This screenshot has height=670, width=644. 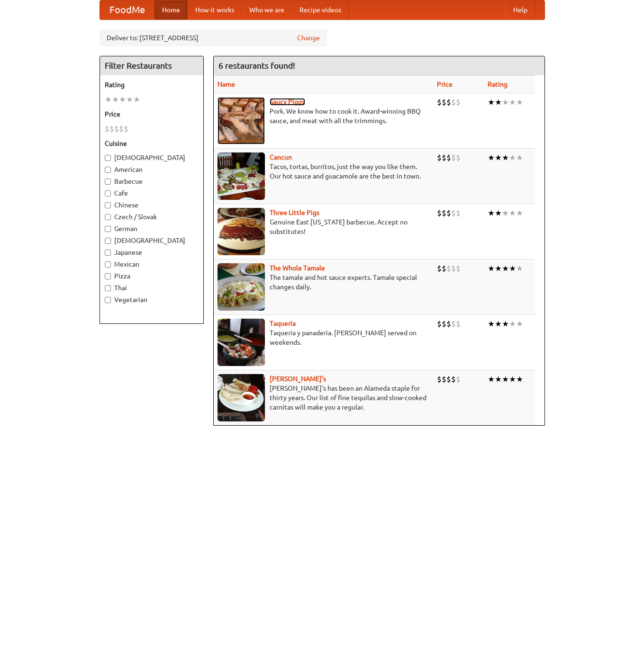 What do you see at coordinates (294, 212) in the screenshot?
I see `b: Three Little Pigs` at bounding box center [294, 212].